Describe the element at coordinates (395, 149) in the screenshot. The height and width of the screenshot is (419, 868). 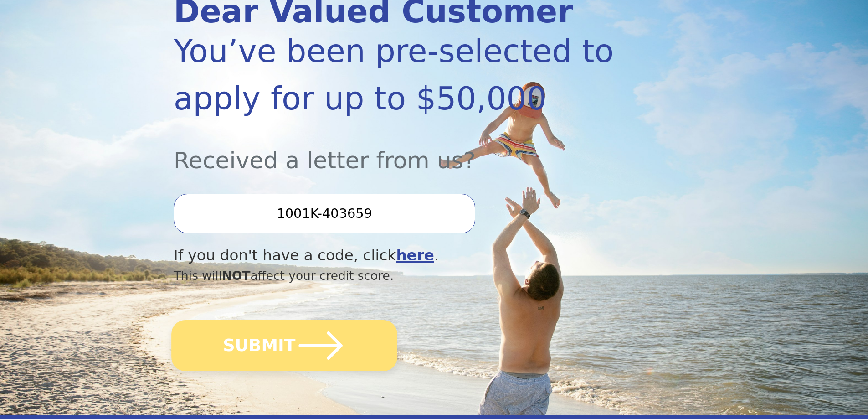
I see `div: Received a letter from us?` at that location.